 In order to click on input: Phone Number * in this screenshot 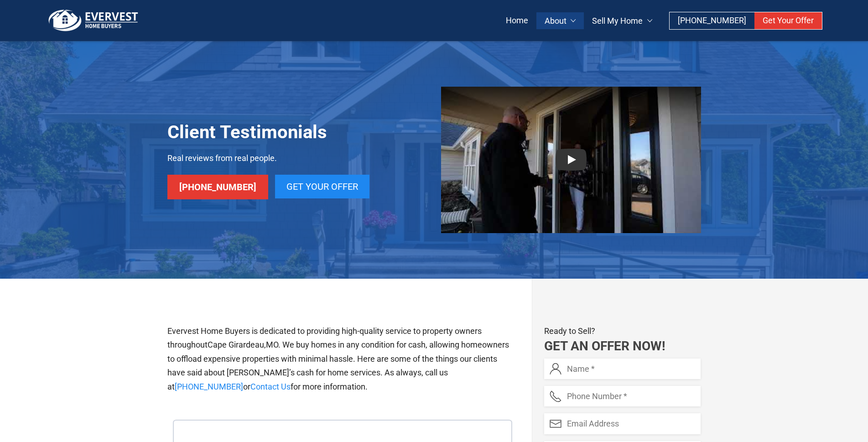, I will do `click(622, 396)`.